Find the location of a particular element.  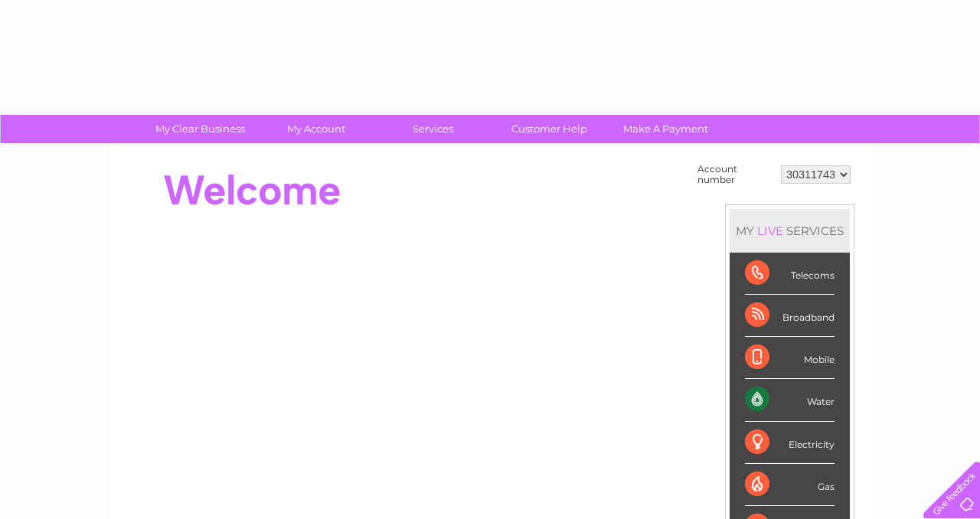

div: Gas is located at coordinates (790, 485).